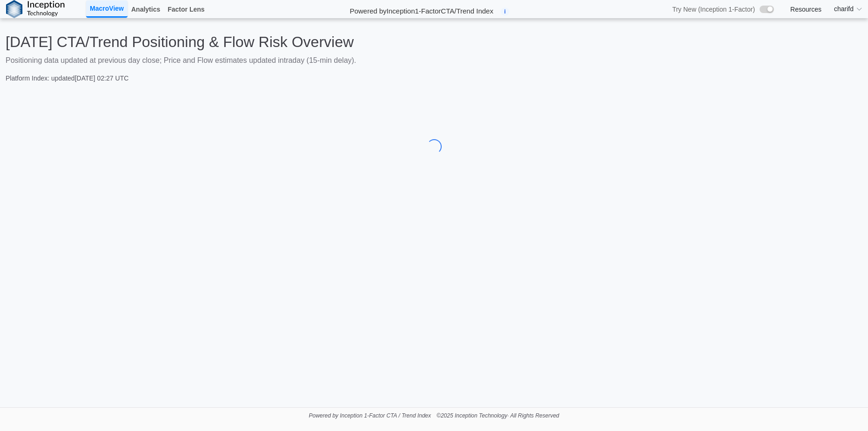 This screenshot has width=868, height=431. What do you see at coordinates (186, 9) in the screenshot?
I see `a: Factor Lens` at bounding box center [186, 9].